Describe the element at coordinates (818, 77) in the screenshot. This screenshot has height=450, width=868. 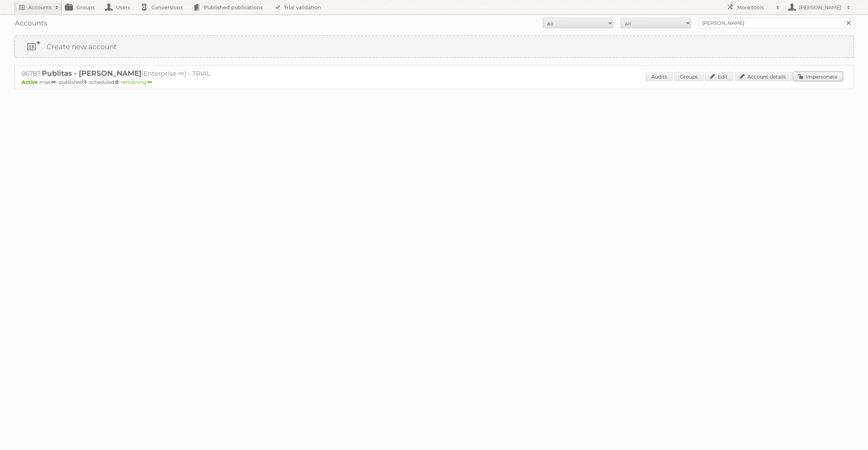
I see `a: Impersonate` at that location.